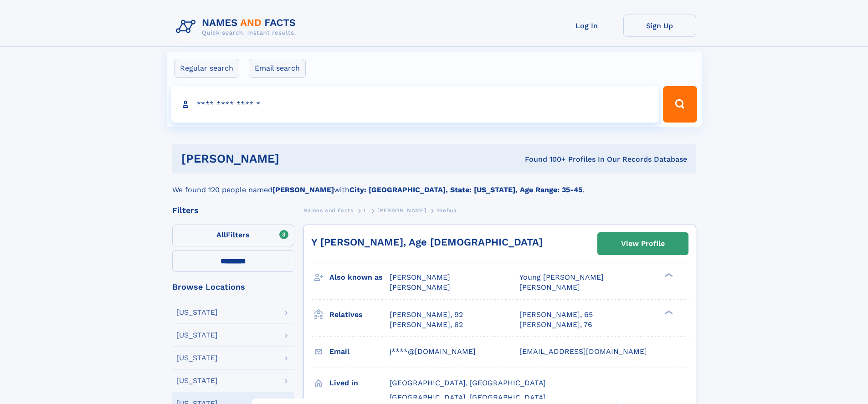  I want to click on a: Log In, so click(587, 25).